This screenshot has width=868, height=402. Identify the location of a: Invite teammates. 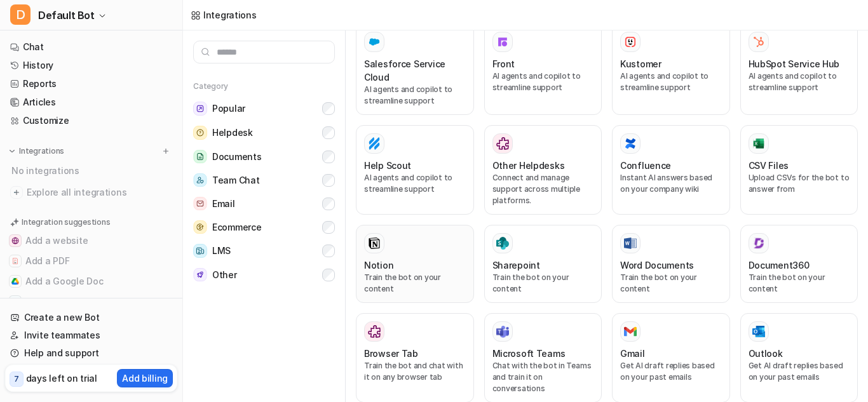
(91, 336).